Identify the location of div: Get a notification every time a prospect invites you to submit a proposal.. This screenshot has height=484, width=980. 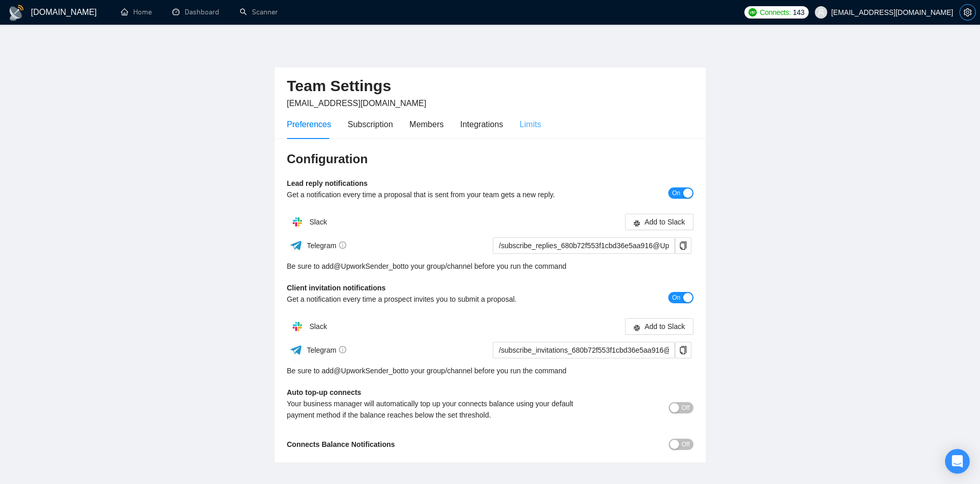
(439, 299).